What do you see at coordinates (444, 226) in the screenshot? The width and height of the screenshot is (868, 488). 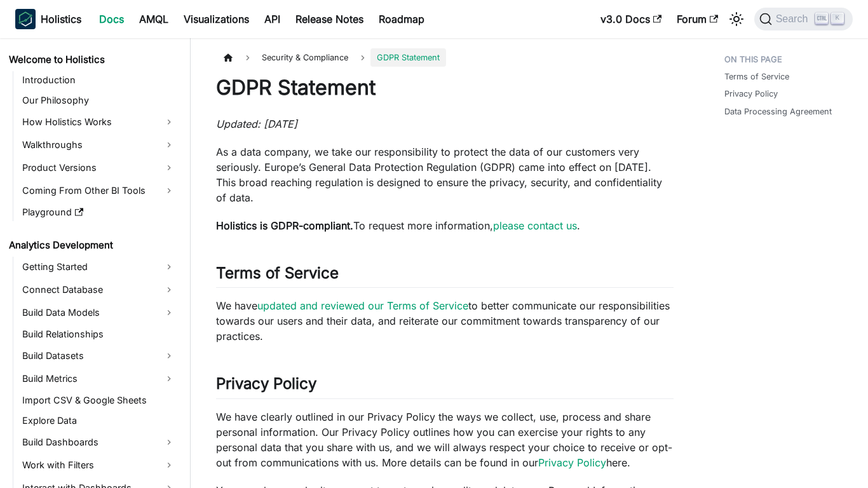 I see `p: To request more information, .` at bounding box center [444, 226].